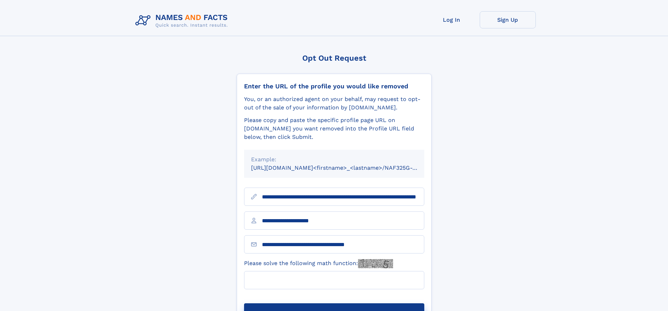 The image size is (668, 311). Describe the element at coordinates (334, 103) in the screenshot. I see `div: You, or an authorized agent on your behalf, may request to opt-out of the sale of your informatio...` at that location.